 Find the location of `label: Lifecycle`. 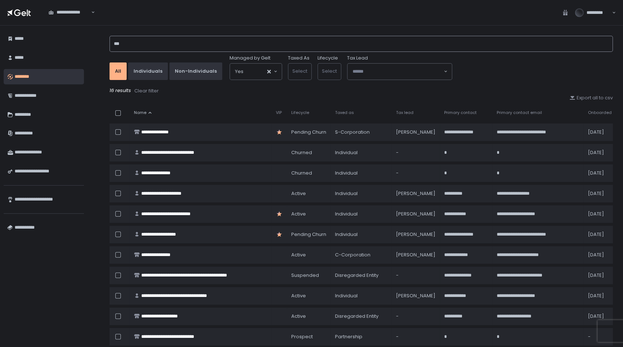

label: Lifecycle is located at coordinates (328, 58).